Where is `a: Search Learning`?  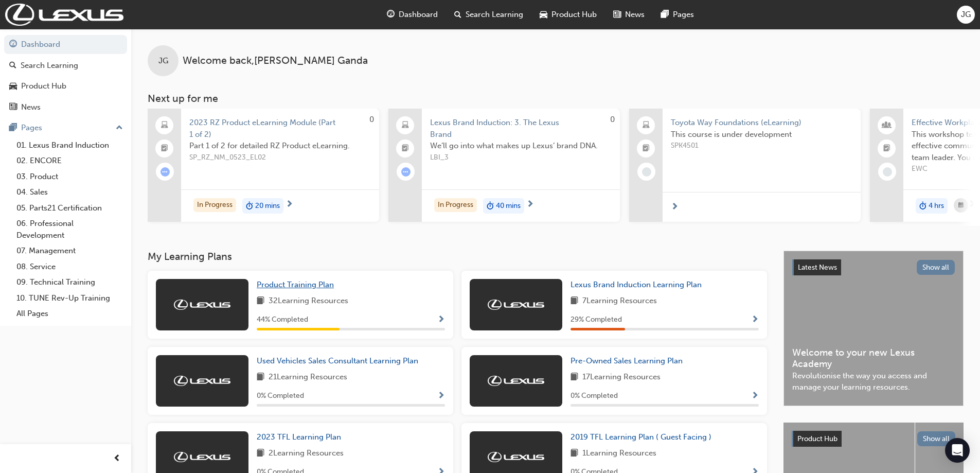
a: Search Learning is located at coordinates (66, 66).